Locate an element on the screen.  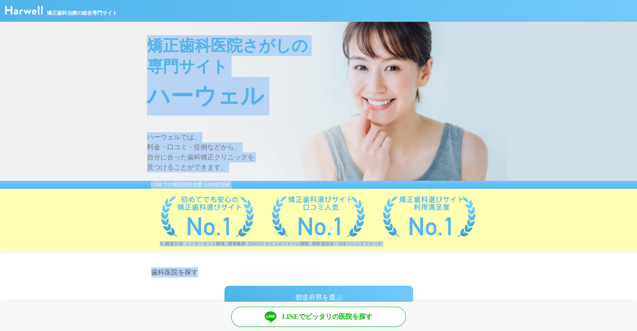
span: 矯正歯科治療の総合専門サイト is located at coordinates (82, 13).